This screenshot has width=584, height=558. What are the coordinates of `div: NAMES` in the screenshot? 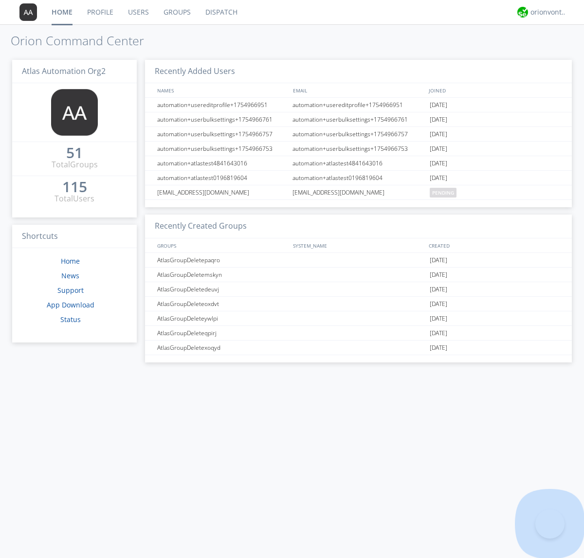 It's located at (221, 90).